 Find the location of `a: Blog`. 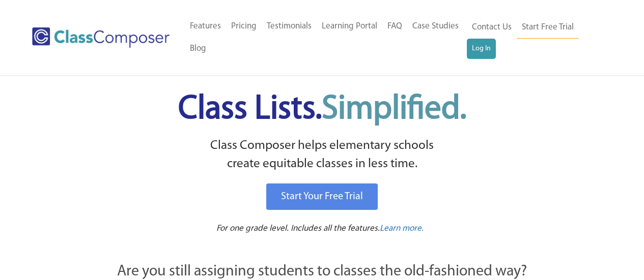

a: Blog is located at coordinates (198, 48).